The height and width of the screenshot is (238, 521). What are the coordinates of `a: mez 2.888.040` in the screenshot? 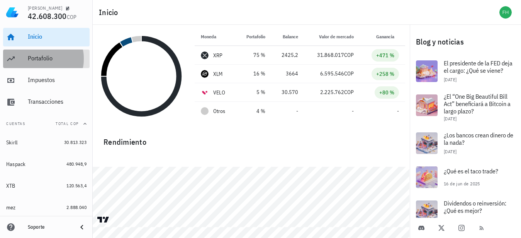 It's located at (46, 207).